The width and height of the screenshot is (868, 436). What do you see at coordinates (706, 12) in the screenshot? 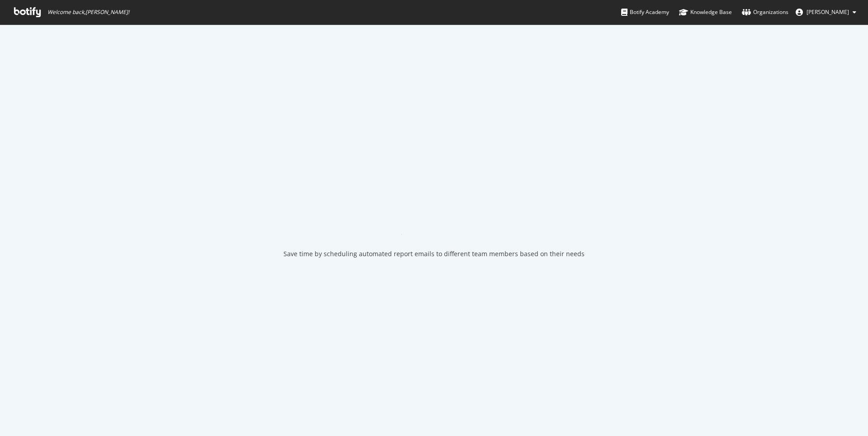
I see `div: Knowledge Base` at bounding box center [706, 12].